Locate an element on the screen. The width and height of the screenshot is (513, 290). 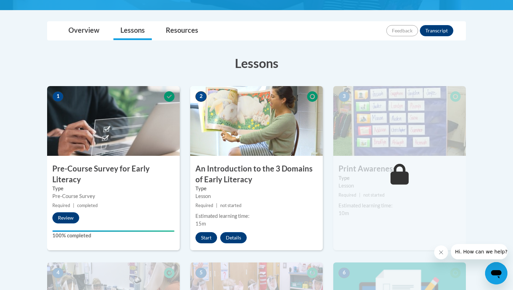
h3: An Introduction to the 3 Domains of Early Literacy is located at coordinates (256, 174).